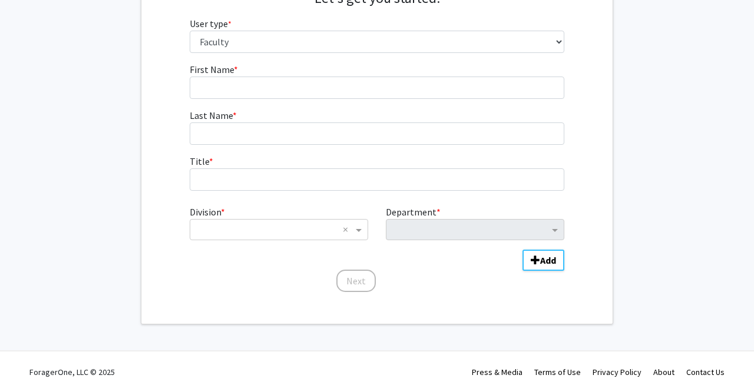 This screenshot has height=385, width=754. Describe the element at coordinates (211, 116) in the screenshot. I see `span: Last Name` at that location.